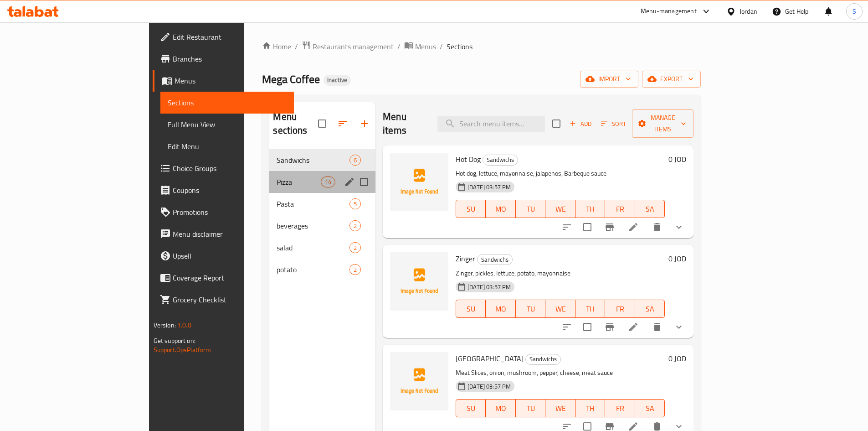 This screenshot has width=868, height=431. Describe the element at coordinates (459, 47) in the screenshot. I see `span: Sections` at that location.